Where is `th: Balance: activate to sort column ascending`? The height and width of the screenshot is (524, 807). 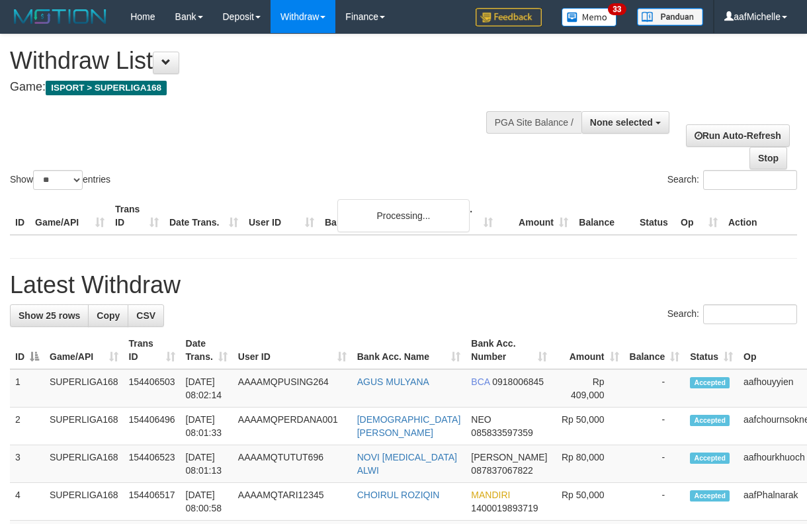 th: Balance: activate to sort column ascending is located at coordinates (655, 350).